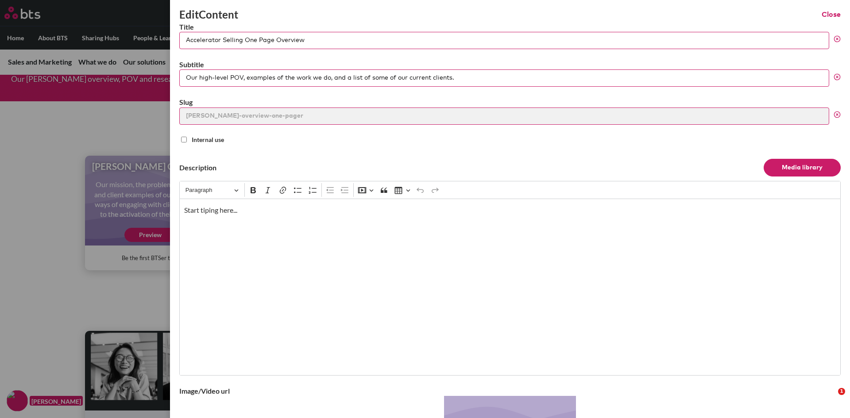 The width and height of the screenshot is (850, 418). What do you see at coordinates (802, 168) in the screenshot?
I see `button: Media library` at bounding box center [802, 168].